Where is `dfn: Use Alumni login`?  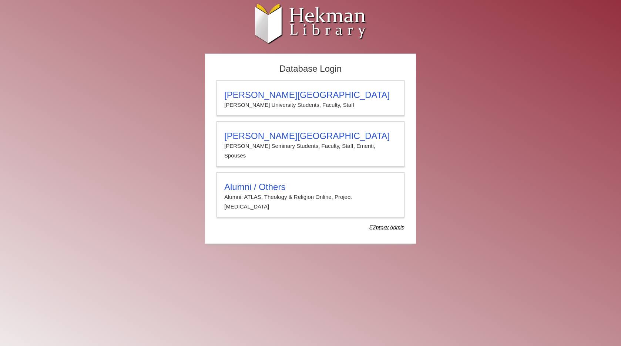 dfn: Use Alumni login is located at coordinates (387, 228).